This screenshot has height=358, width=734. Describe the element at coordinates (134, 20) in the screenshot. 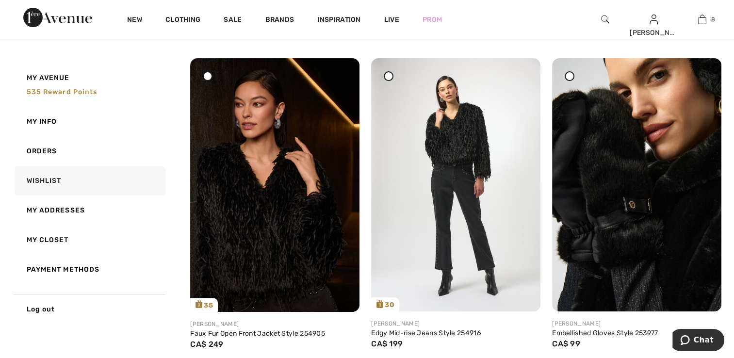

I see `a: New` at that location.